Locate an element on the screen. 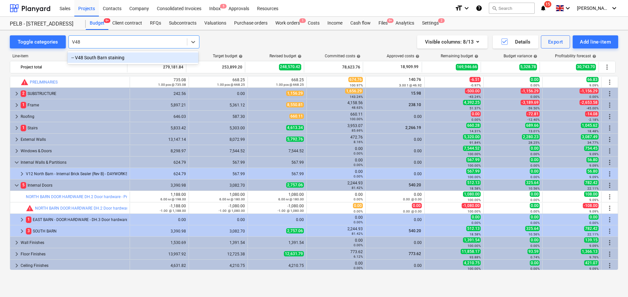  small: 34.77% is located at coordinates (593, 142).